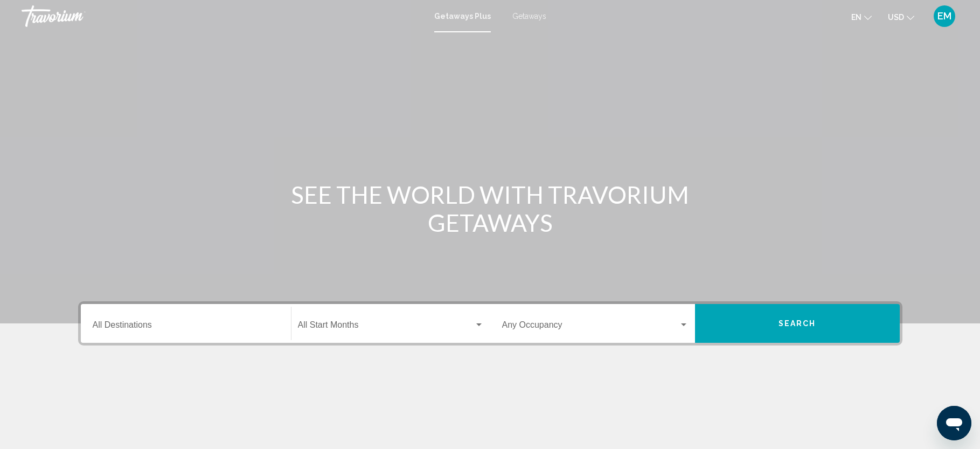 This screenshot has width=980, height=449. Describe the element at coordinates (862, 17) in the screenshot. I see `button: Change language` at that location.